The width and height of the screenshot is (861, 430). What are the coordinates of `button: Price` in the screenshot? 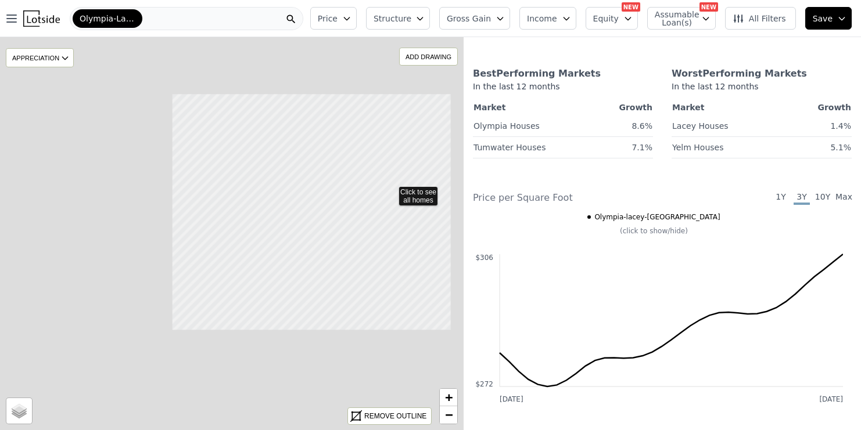 It's located at (333, 18).